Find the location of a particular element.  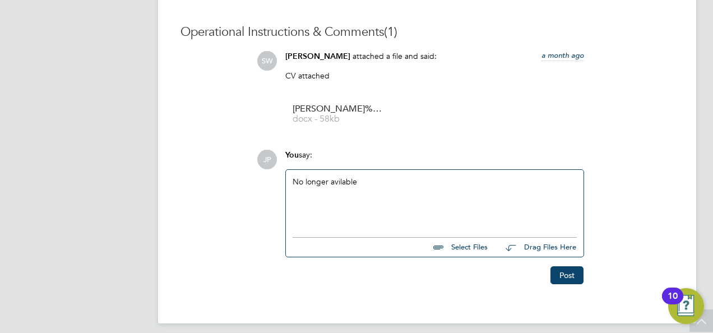

p: CV attached is located at coordinates (435, 76).